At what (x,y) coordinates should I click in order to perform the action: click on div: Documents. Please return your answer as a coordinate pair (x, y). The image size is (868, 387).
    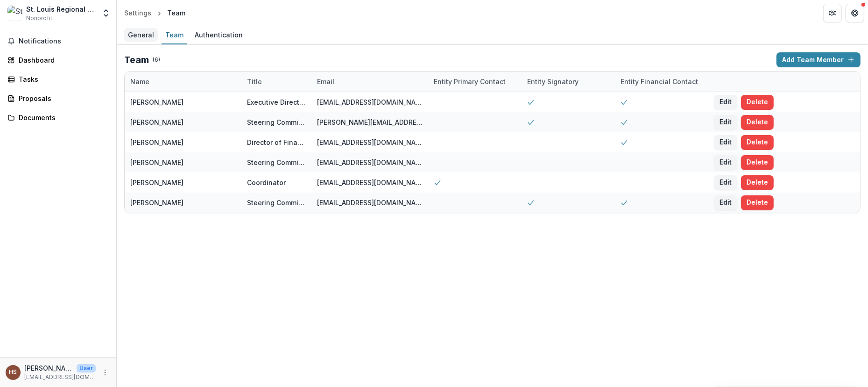
    Looking at the image, I should click on (62, 117).